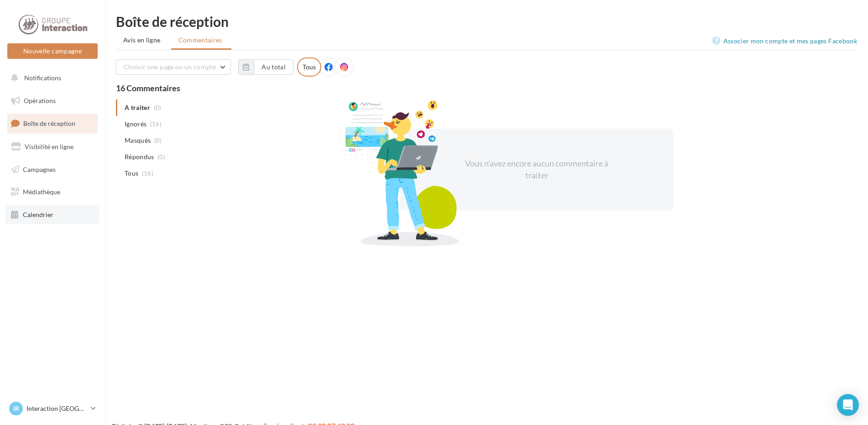  What do you see at coordinates (784, 41) in the screenshot?
I see `a: Associer mon compte et mes pages Facebook` at bounding box center [784, 41].